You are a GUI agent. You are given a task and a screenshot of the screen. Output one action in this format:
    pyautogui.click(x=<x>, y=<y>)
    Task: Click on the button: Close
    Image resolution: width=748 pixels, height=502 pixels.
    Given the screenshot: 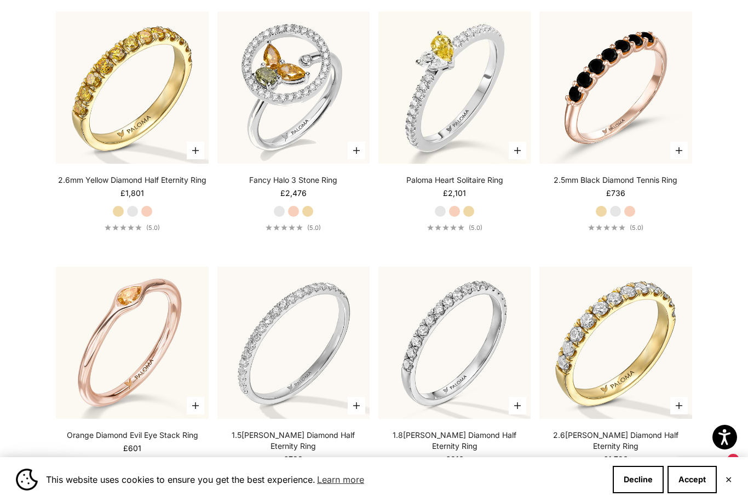 What is the action you would take?
    pyautogui.click(x=728, y=480)
    